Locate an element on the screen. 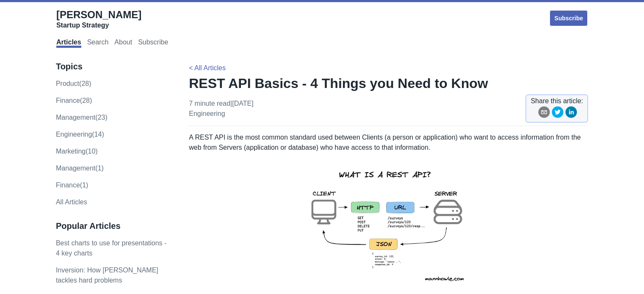 Image resolution: width=644 pixels, height=294 pixels. button: email is located at coordinates (544, 113).